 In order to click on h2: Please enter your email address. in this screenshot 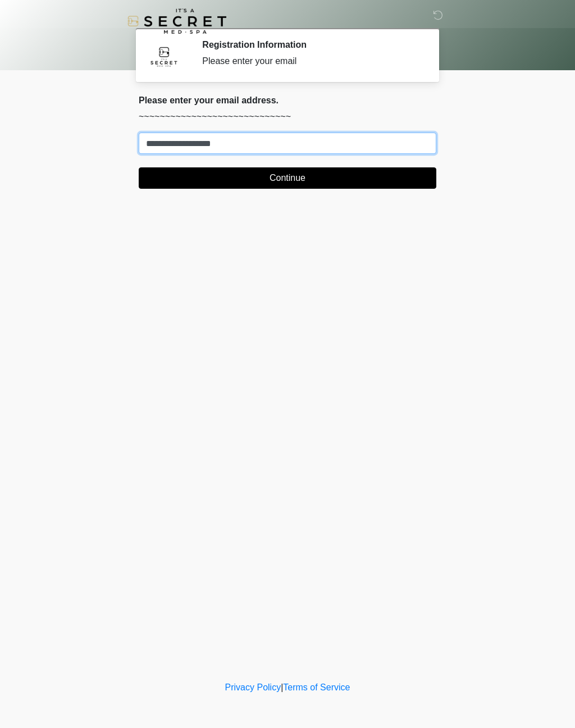, I will do `click(288, 100)`.